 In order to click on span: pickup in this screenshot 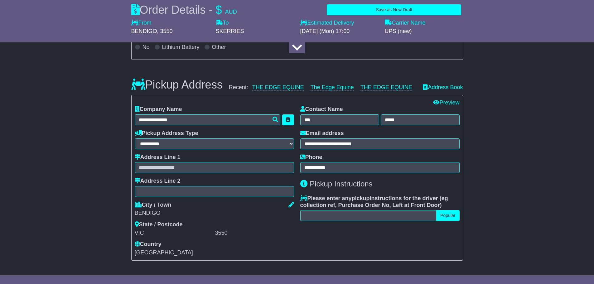, I will do `click(361, 198)`.